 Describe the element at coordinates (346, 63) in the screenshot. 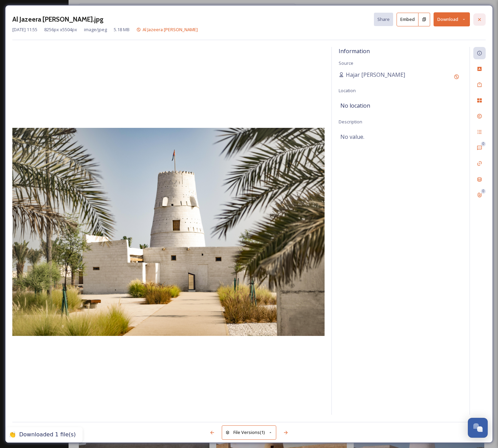

I see `span: Source` at that location.